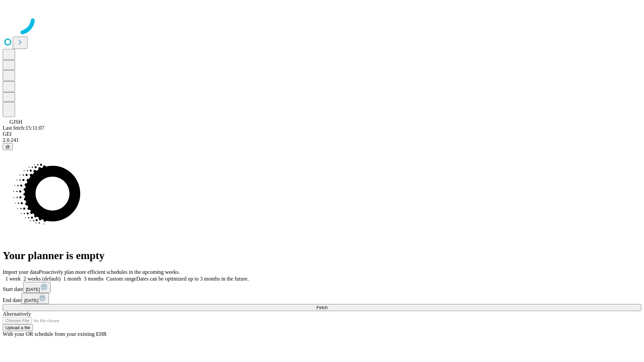 The height and width of the screenshot is (362, 644). What do you see at coordinates (54, 334) in the screenshot?
I see `span: With your OR schedule from your existing EHR` at bounding box center [54, 334].